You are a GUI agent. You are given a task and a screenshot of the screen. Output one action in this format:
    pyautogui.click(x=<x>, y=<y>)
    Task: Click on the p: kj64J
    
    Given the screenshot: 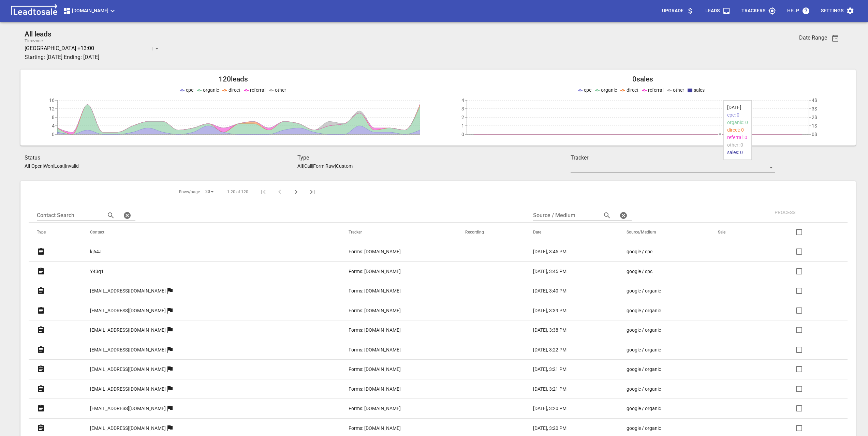 What is the action you would take?
    pyautogui.click(x=96, y=252)
    